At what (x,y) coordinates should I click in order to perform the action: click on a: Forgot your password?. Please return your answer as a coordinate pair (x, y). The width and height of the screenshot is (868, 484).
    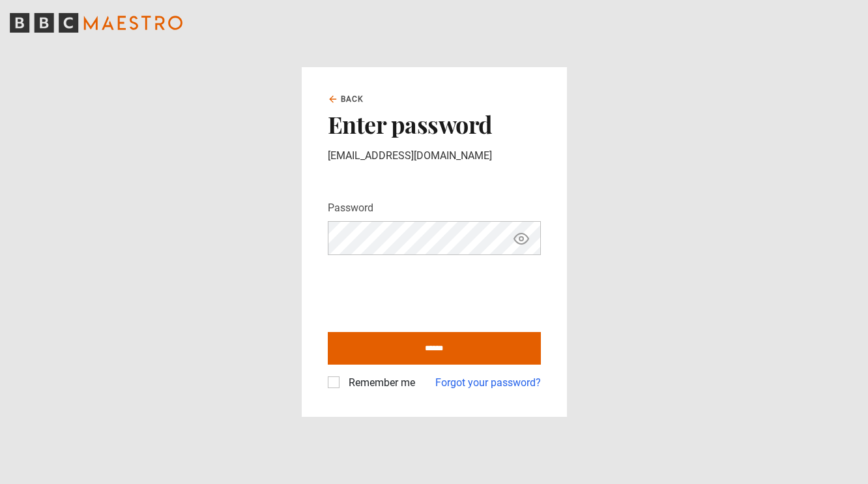
    Looking at the image, I should click on (488, 383).